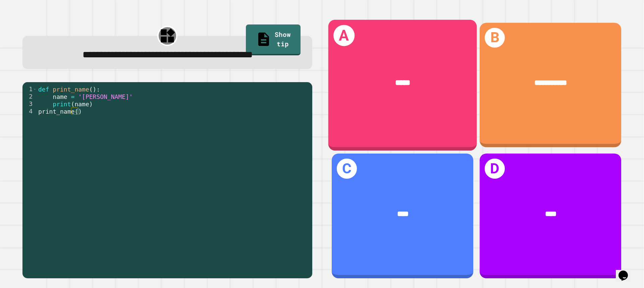 The height and width of the screenshot is (288, 644). What do you see at coordinates (273, 40) in the screenshot?
I see `a: Show tip` at bounding box center [273, 40].